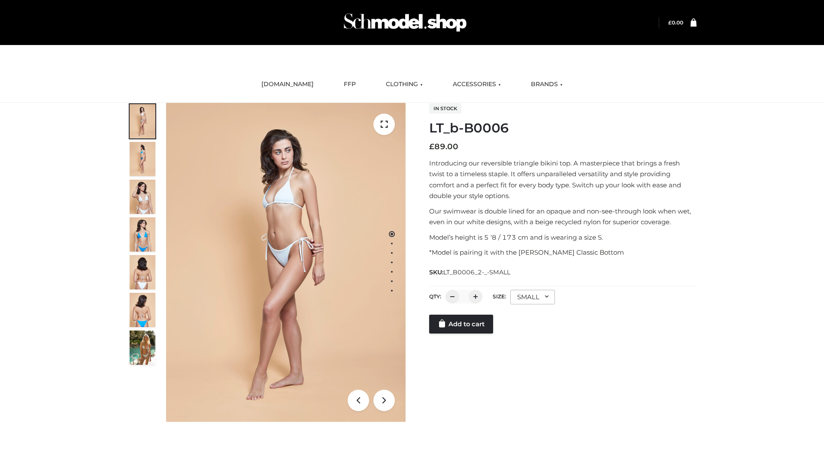 The width and height of the screenshot is (824, 463). I want to click on p: Introducing our reversible triangle bikini top. A masterpiece that brings a fresh twist to a time..., so click(562, 180).